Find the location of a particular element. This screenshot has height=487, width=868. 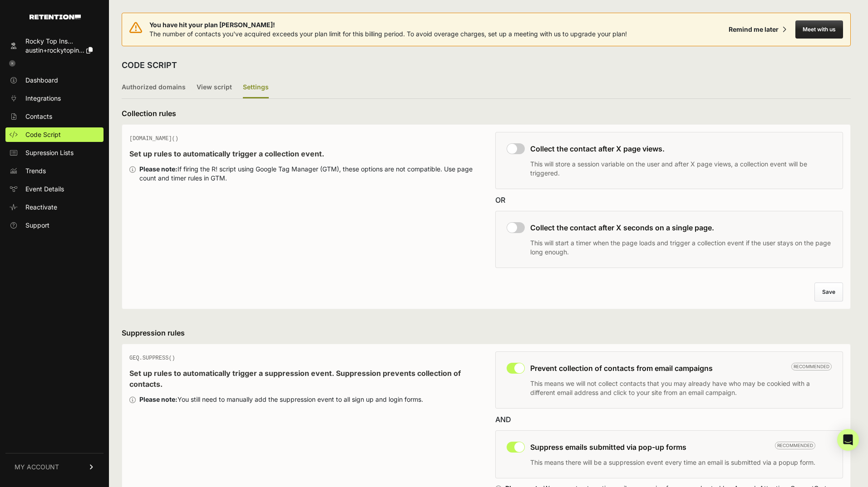

button: Remind me later is located at coordinates (757, 30).